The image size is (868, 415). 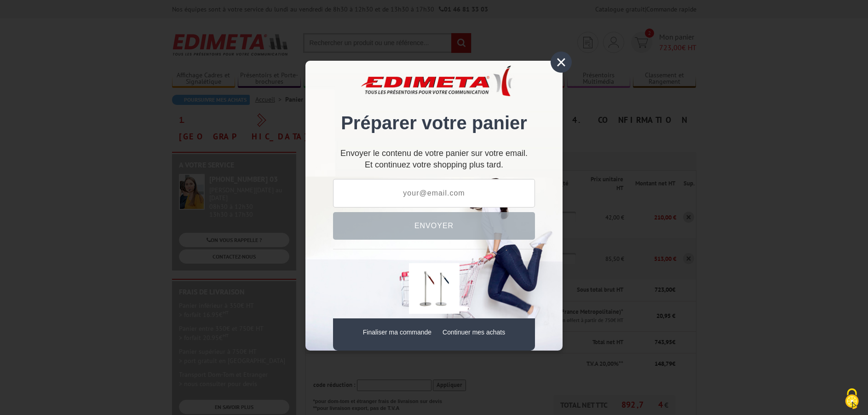 What do you see at coordinates (434, 225) in the screenshot?
I see `button: Envoyer` at bounding box center [434, 225].